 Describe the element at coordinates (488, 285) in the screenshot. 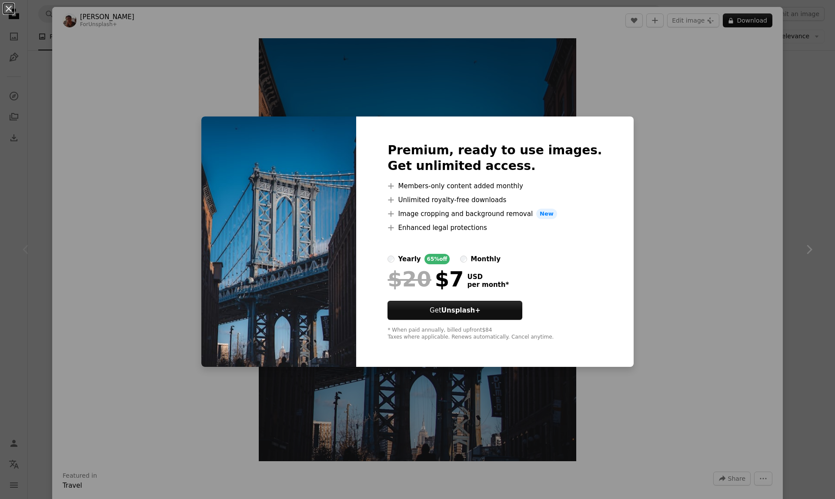

I see `span: per month *` at that location.